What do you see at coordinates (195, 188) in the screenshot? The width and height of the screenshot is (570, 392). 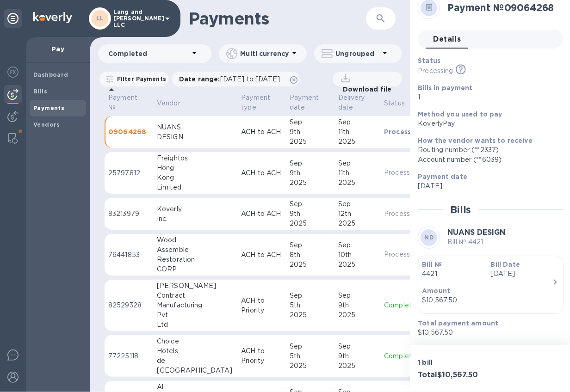 I see `div: Limited` at bounding box center [195, 188].